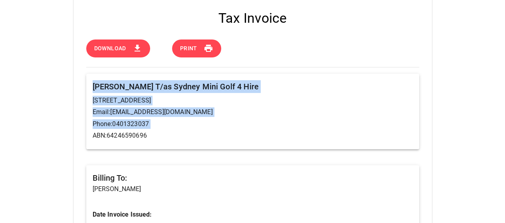 The width and height of the screenshot is (505, 223). I want to click on button: Print, so click(196, 48).